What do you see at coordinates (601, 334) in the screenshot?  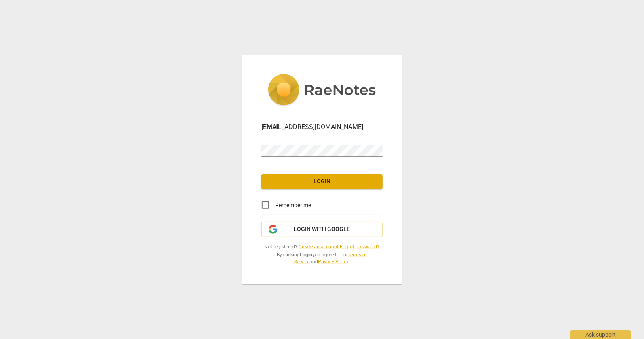 I see `div: Ask support` at bounding box center [601, 334].